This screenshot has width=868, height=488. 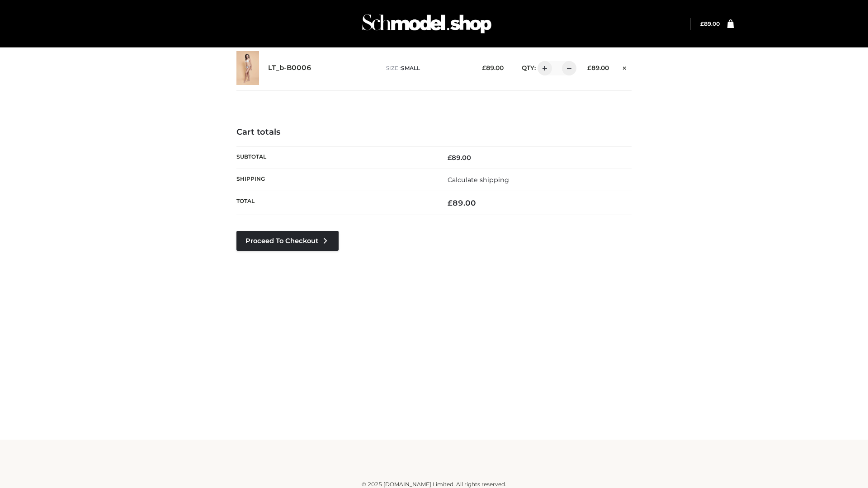 I want to click on p: size :, so click(x=427, y=68).